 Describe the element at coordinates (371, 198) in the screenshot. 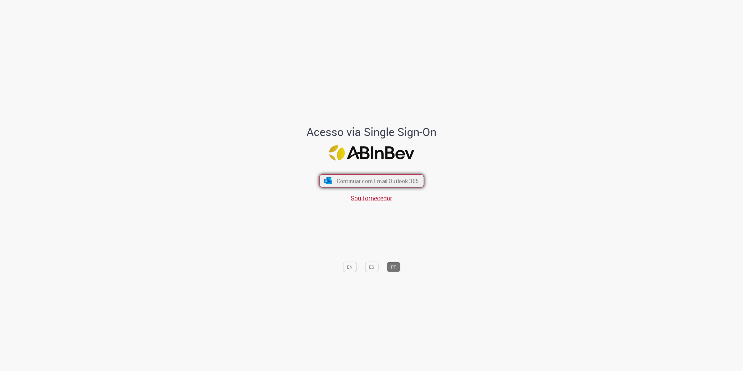

I see `a: Sou fornecedor` at that location.